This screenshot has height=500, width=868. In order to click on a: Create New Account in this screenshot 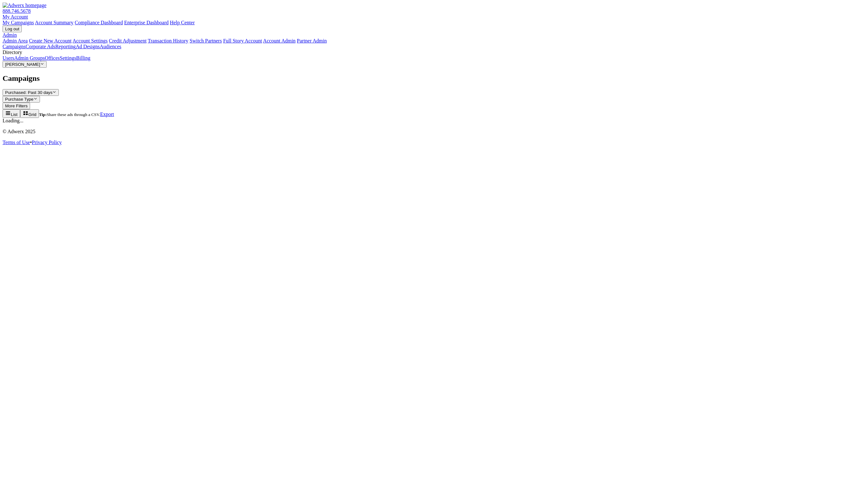, I will do `click(50, 41)`.